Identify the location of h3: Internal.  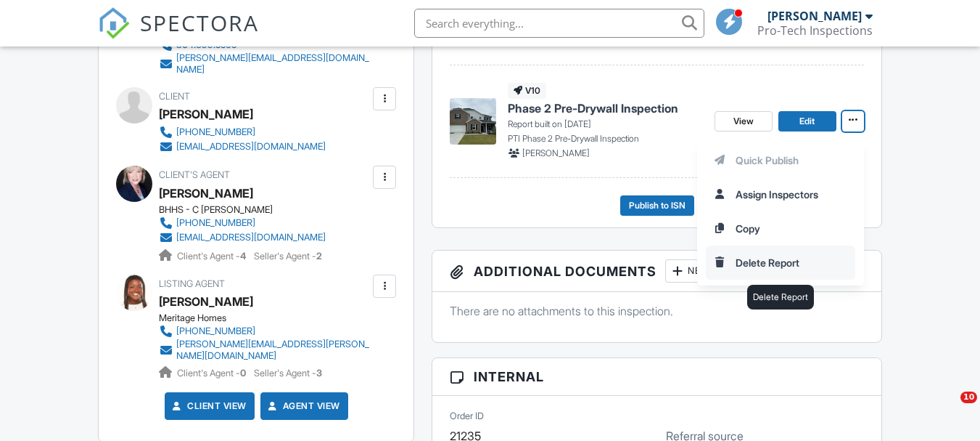
(656, 377).